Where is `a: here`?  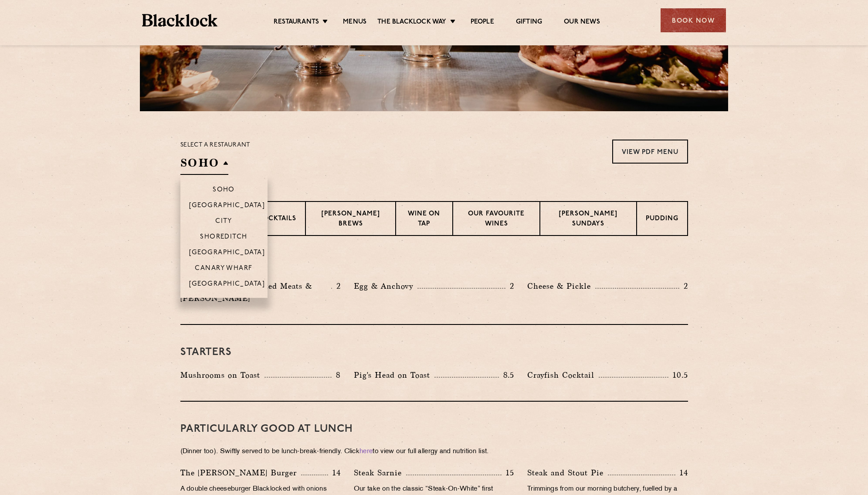
a: here is located at coordinates (366, 452).